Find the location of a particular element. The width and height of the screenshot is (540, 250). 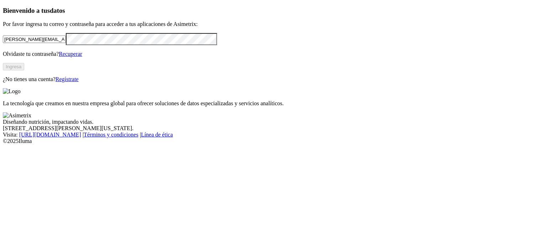

p: Por favor ingresa tu correo y contraseña para acceder a tus aplicaciones de Asimetrix: is located at coordinates (270, 24).